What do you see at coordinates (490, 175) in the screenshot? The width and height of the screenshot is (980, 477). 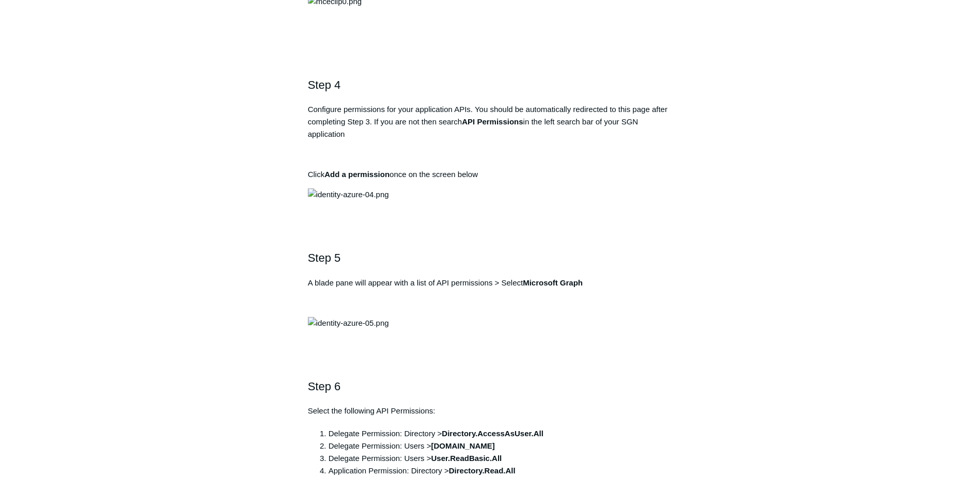 I see `p: Click once on the screen below` at bounding box center [490, 175].